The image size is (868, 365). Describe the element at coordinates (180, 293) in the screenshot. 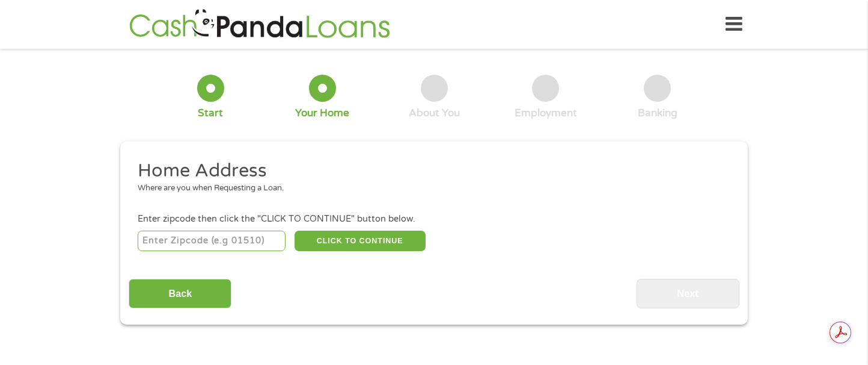

I see `input: Back` at that location.